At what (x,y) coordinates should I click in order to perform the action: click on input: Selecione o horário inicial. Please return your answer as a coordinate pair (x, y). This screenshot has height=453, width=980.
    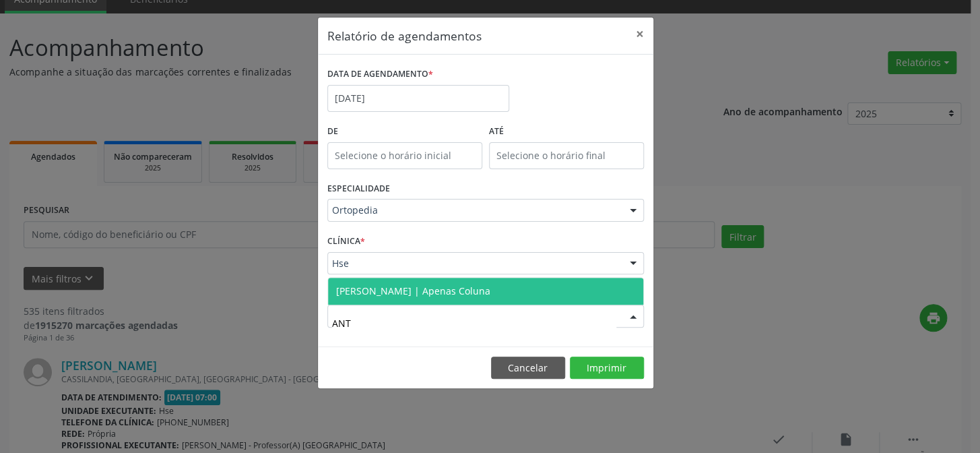
    Looking at the image, I should click on (405, 156).